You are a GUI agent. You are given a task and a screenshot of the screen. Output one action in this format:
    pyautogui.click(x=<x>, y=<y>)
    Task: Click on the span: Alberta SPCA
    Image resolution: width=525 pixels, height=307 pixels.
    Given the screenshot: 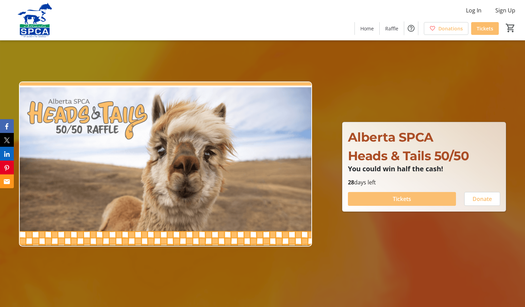 What is the action you would take?
    pyautogui.click(x=390, y=137)
    